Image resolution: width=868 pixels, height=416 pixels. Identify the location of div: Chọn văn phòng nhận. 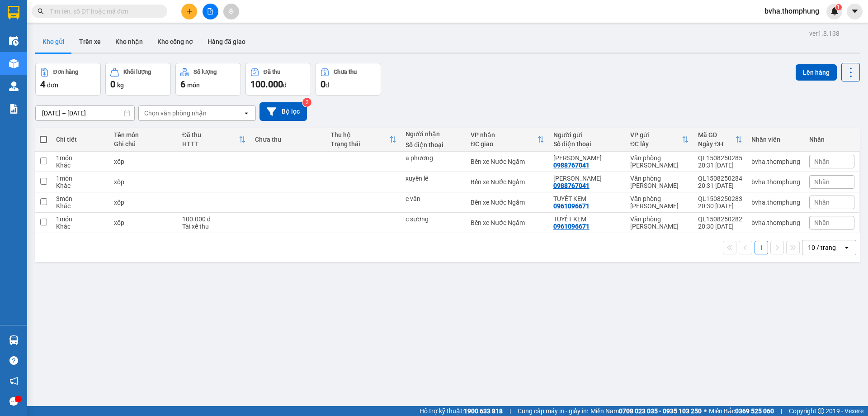
(175, 113).